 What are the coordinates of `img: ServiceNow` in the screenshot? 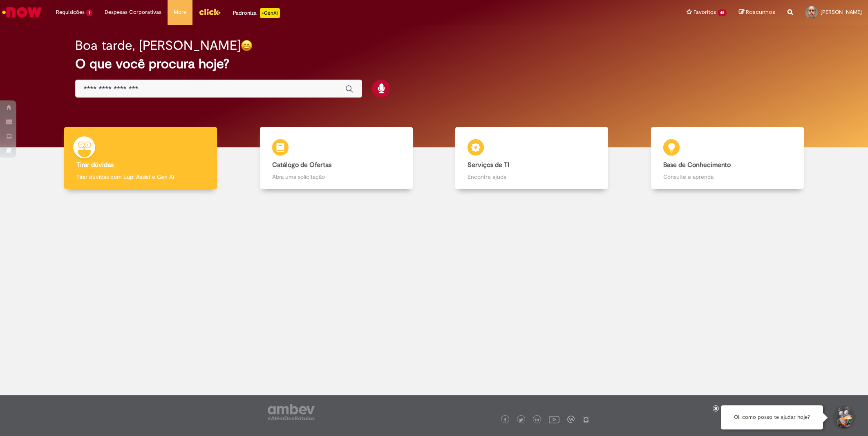 It's located at (22, 12).